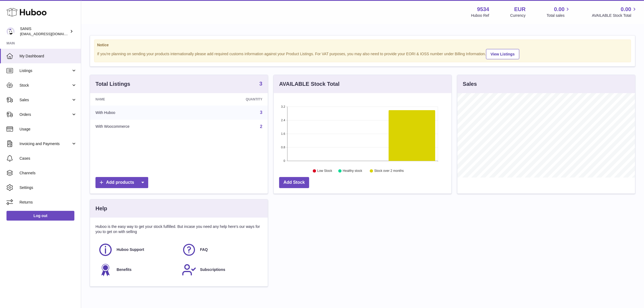 Image resolution: width=644 pixels, height=308 pixels. What do you see at coordinates (283, 147) in the screenshot?
I see `text: 0.8` at bounding box center [283, 147].